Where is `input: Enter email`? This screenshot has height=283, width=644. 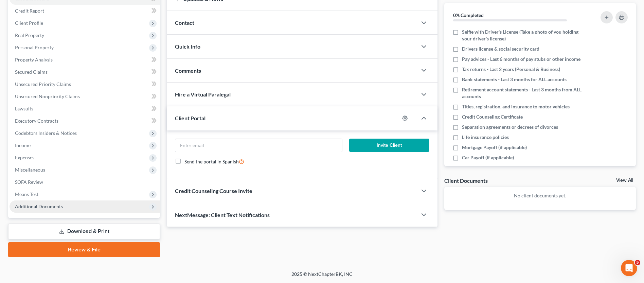
input: Enter email is located at coordinates (259, 145).